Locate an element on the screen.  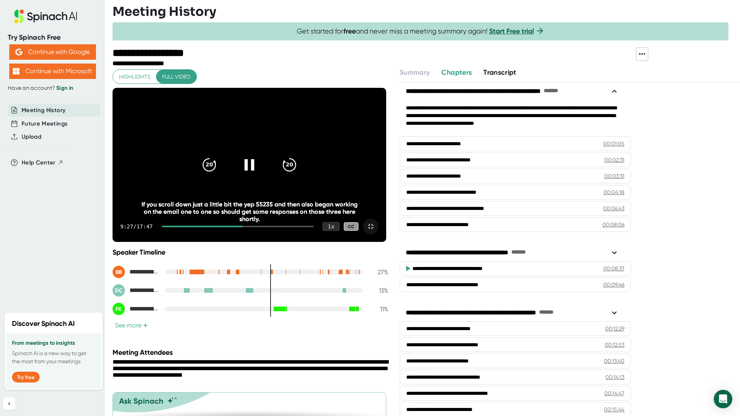
div: Friend, Kristen is located at coordinates (136, 309).